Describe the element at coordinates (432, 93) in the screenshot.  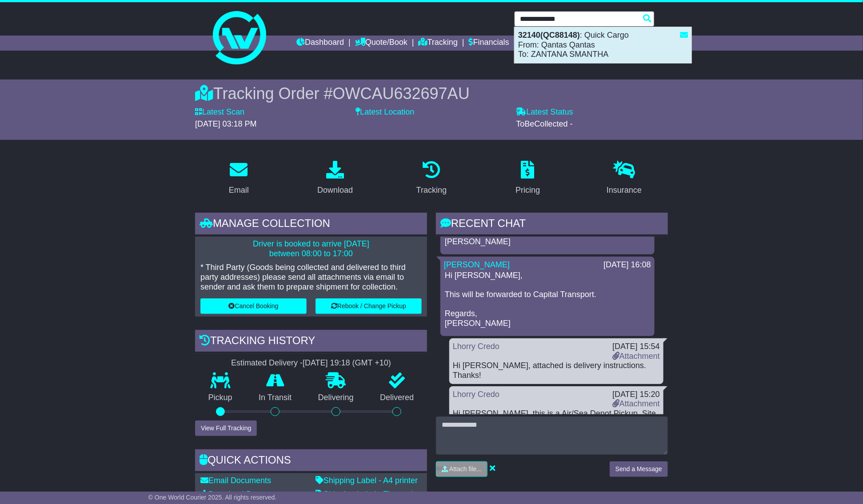
I see `div: Tracking Order #` at that location.